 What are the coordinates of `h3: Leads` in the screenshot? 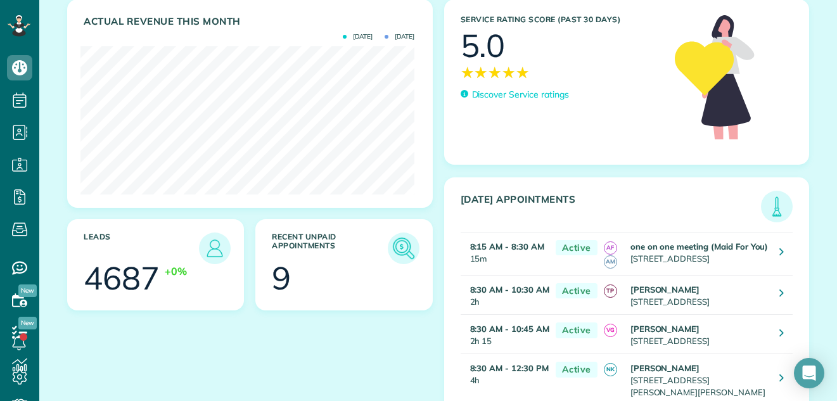 It's located at (141, 248).